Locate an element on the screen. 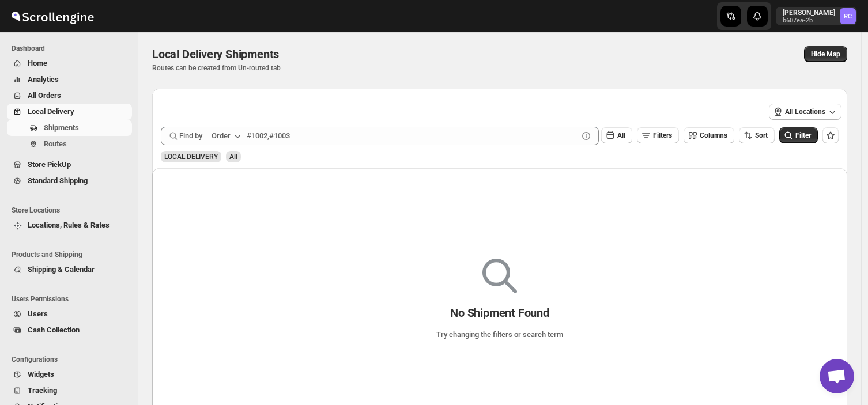 This screenshot has width=868, height=405. span: Configurations is located at coordinates (72, 360).